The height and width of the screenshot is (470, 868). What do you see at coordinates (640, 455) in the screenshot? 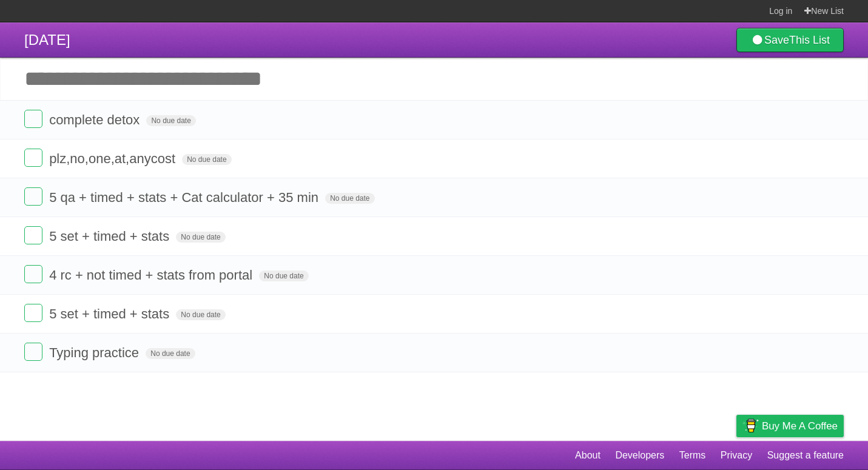
I see `a: Developers` at bounding box center [640, 455].